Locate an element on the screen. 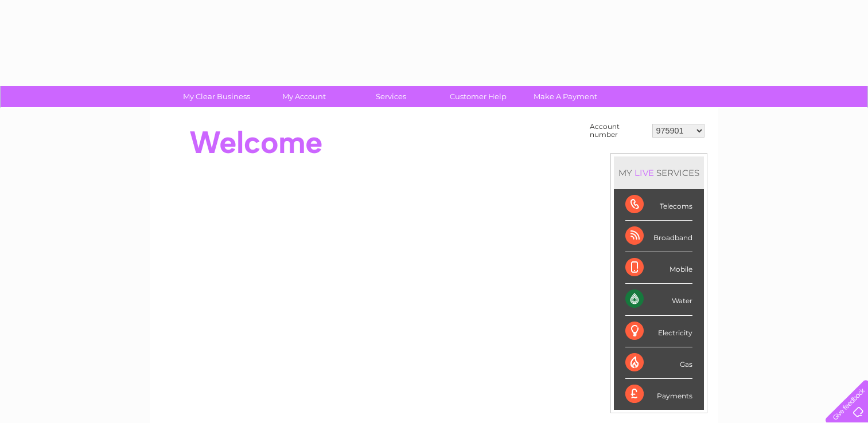 The width and height of the screenshot is (868, 423). a: My Clear Business is located at coordinates (216, 97).